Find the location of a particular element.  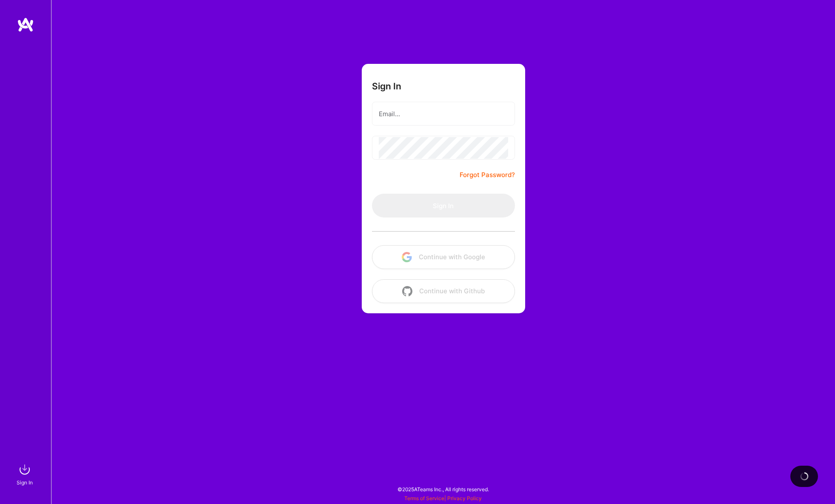

a: Privacy Policy is located at coordinates (464, 498).